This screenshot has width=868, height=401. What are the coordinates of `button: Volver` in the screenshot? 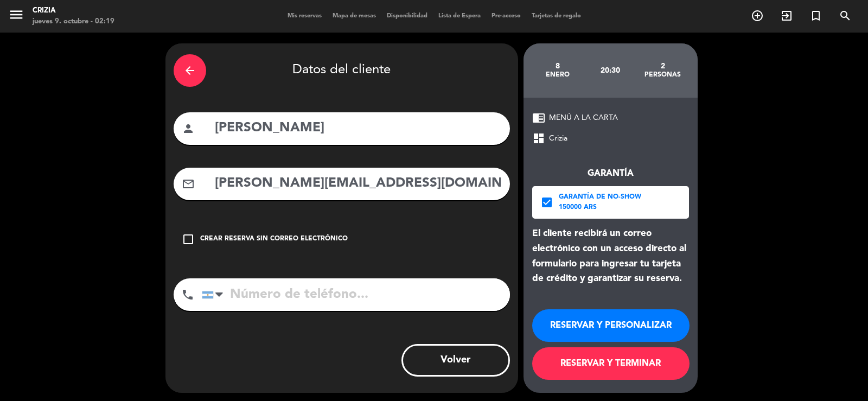 It's located at (456, 361).